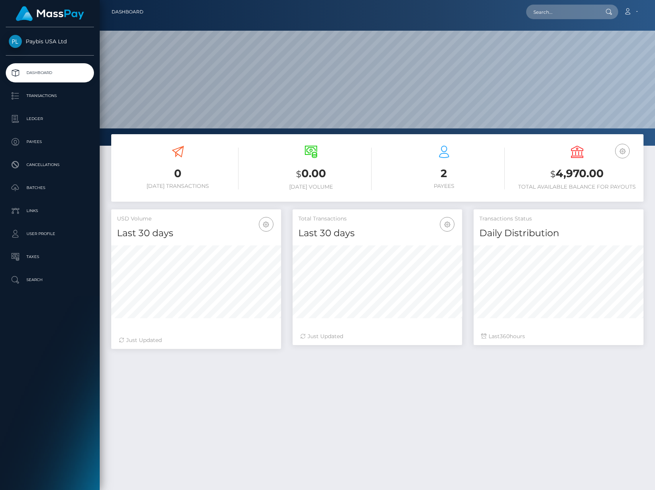 This screenshot has height=490, width=655. What do you see at coordinates (50, 96) in the screenshot?
I see `p: Transactions` at bounding box center [50, 96].